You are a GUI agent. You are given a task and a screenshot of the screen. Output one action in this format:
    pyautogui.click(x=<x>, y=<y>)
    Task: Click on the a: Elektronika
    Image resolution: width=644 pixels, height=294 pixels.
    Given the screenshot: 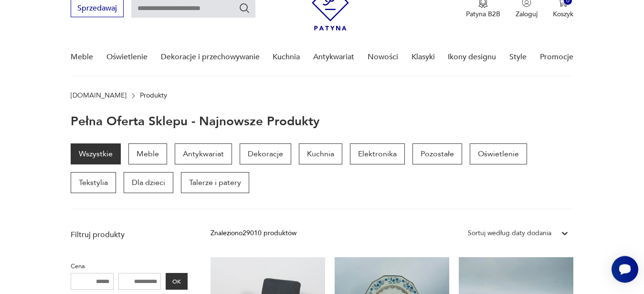 What is the action you would take?
    pyautogui.click(x=377, y=154)
    